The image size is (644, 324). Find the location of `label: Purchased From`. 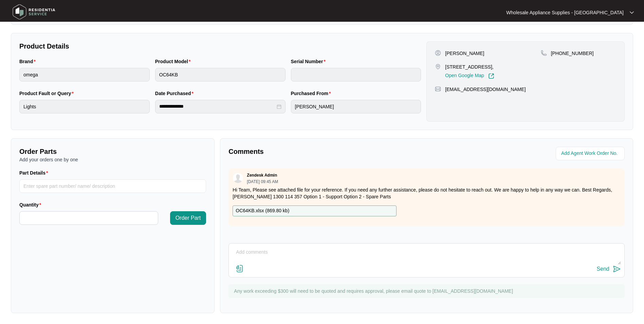

label: Purchased From is located at coordinates (312, 93).